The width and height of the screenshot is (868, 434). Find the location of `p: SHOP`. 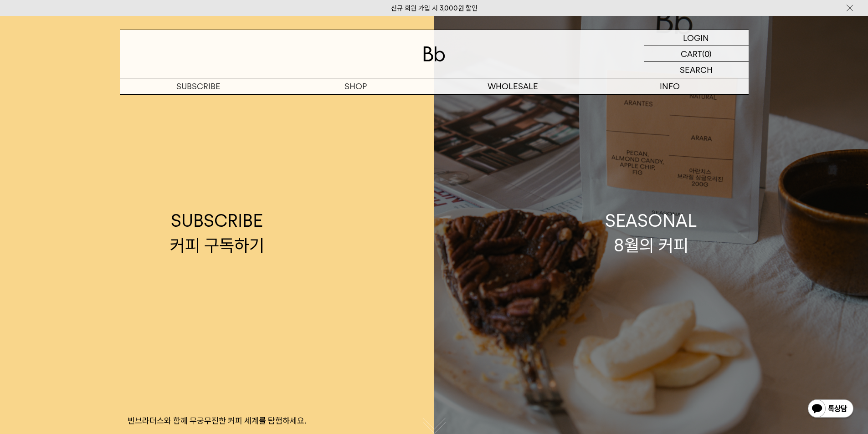

p: SHOP is located at coordinates (355, 86).